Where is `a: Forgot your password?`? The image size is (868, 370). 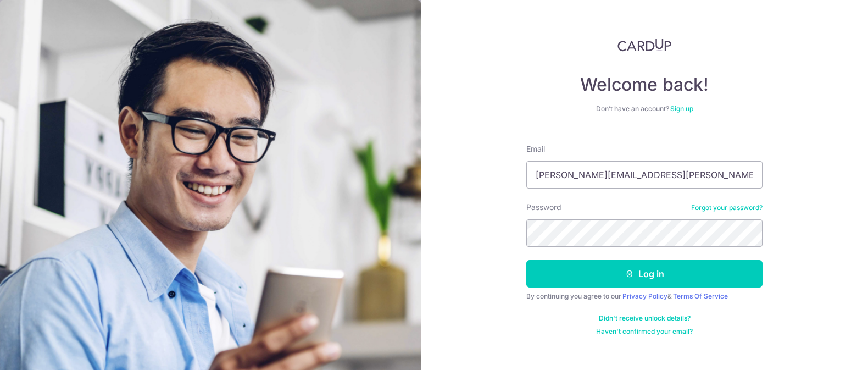 a: Forgot your password? is located at coordinates (727, 208).